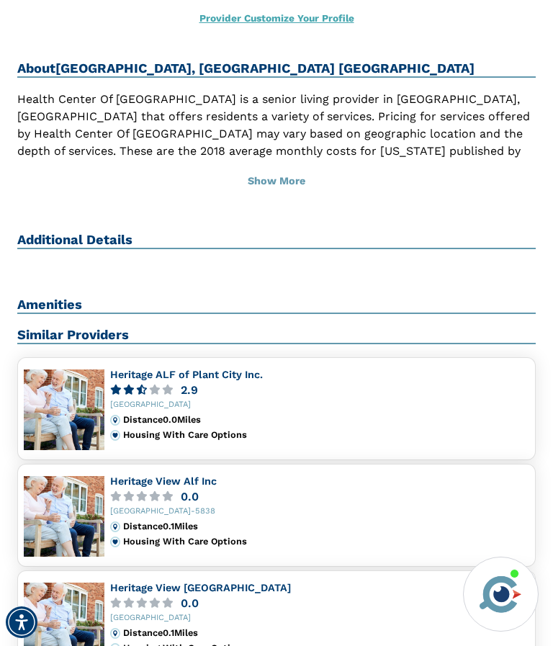  I want to click on h2: Similar Providers, so click(277, 336).